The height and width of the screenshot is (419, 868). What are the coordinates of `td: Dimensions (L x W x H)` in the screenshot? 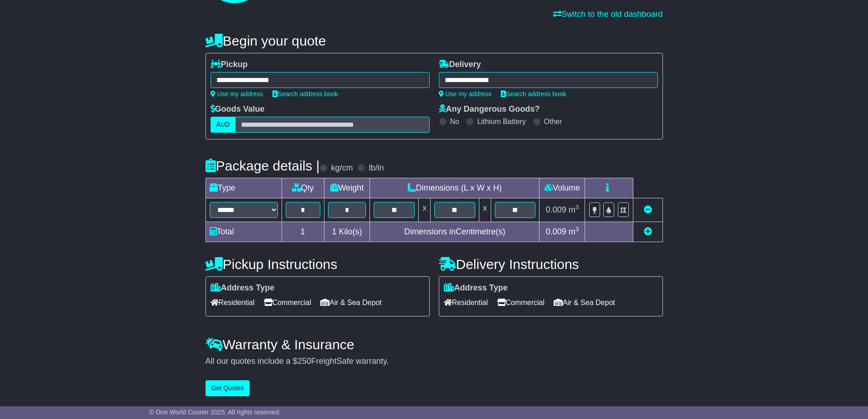 It's located at (455, 188).